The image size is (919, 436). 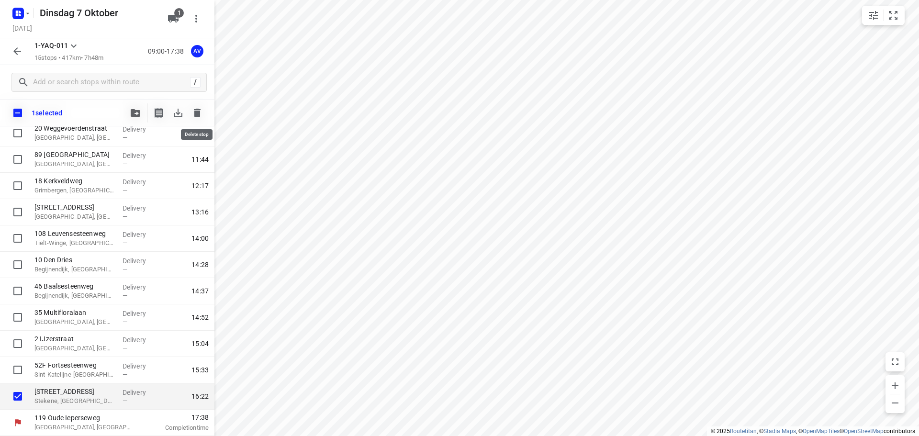 What do you see at coordinates (197, 51) in the screenshot?
I see `button: AV` at bounding box center [197, 51].